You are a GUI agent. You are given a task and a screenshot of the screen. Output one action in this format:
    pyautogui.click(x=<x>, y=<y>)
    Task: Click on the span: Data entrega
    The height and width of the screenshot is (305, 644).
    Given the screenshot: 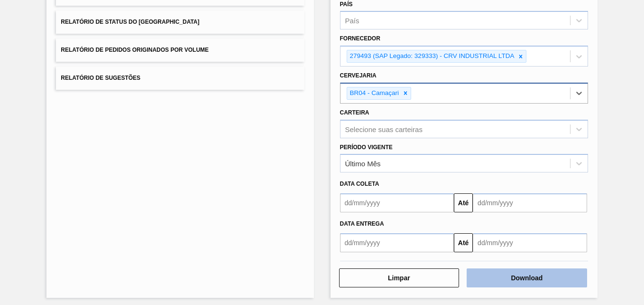 What is the action you would take?
    pyautogui.click(x=362, y=224)
    